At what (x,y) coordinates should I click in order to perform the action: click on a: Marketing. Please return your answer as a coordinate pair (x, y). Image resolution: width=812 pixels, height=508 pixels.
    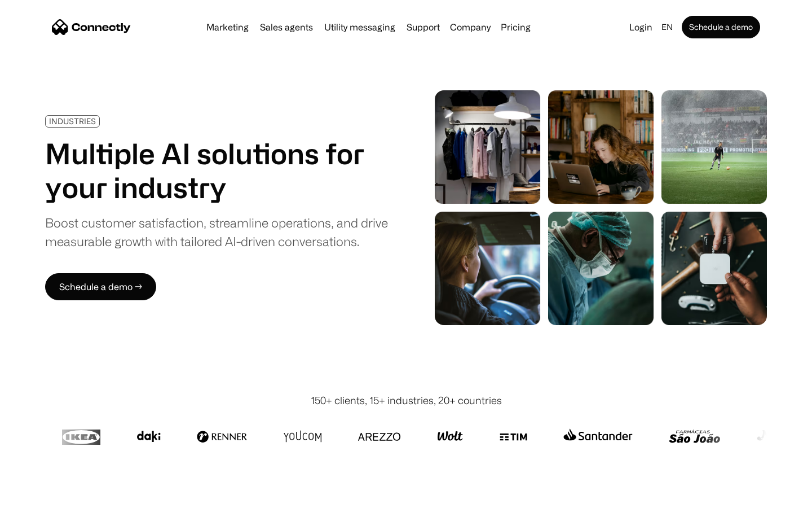
    Looking at the image, I should click on (227, 27).